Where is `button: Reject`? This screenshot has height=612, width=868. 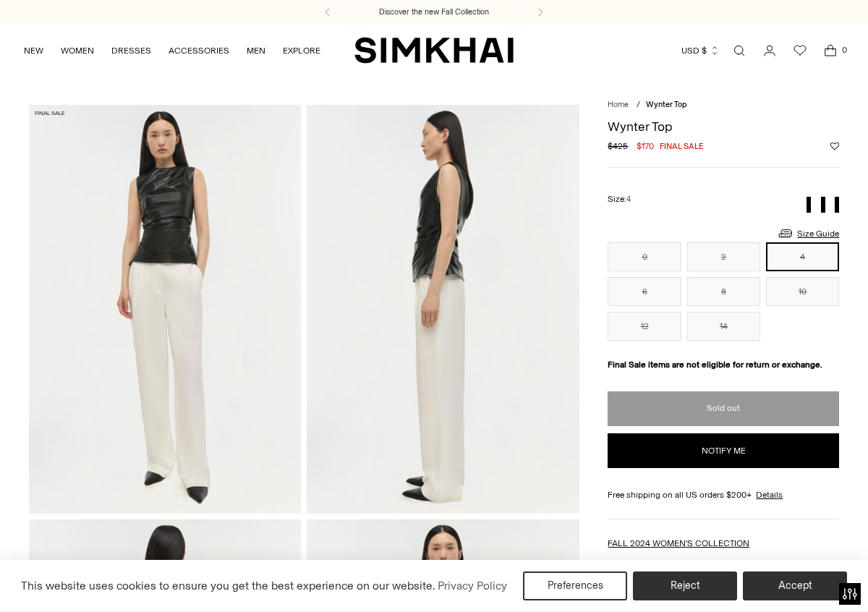
button: Reject is located at coordinates (685, 586).